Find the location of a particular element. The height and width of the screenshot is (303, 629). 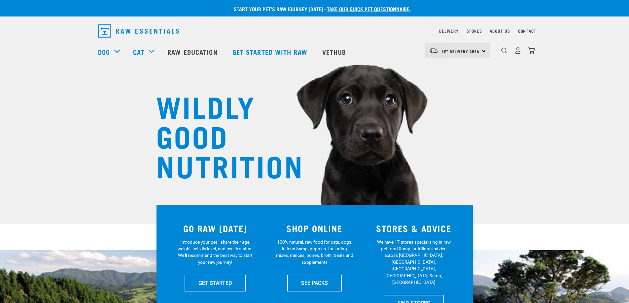

a: Stores is located at coordinates (474, 31).